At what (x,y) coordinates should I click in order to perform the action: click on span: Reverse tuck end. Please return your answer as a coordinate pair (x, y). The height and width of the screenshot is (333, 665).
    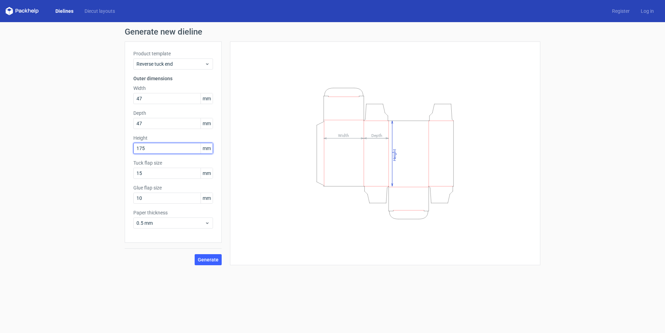
    Looking at the image, I should click on (170, 64).